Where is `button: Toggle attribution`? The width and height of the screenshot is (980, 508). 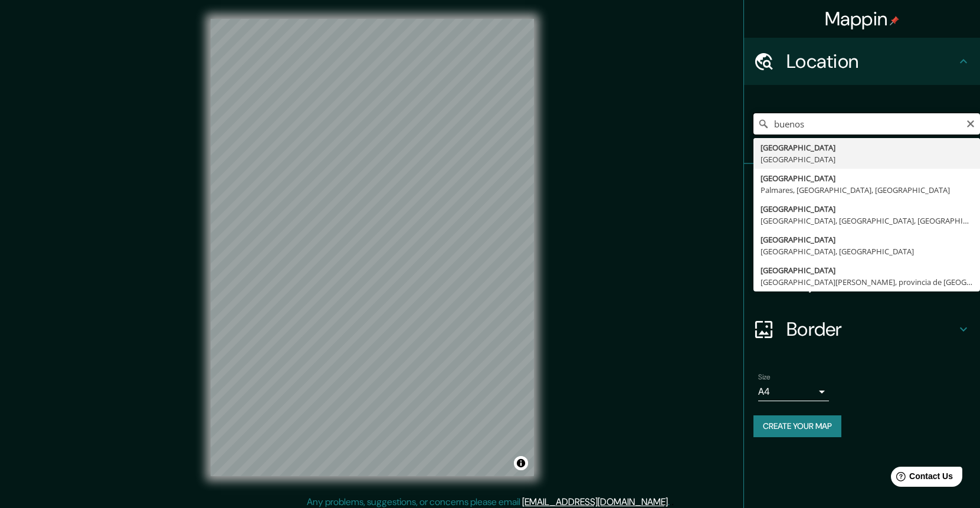
button: Toggle attribution is located at coordinates (521, 463).